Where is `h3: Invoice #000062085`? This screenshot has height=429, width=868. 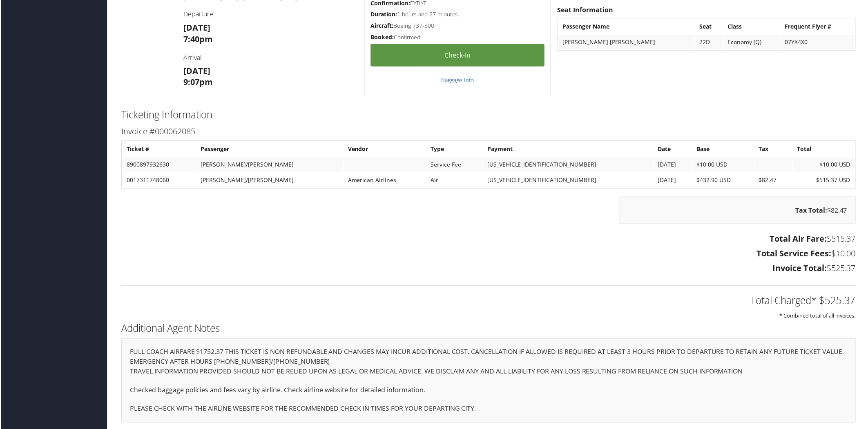 h3: Invoice #000062085 is located at coordinates (489, 132).